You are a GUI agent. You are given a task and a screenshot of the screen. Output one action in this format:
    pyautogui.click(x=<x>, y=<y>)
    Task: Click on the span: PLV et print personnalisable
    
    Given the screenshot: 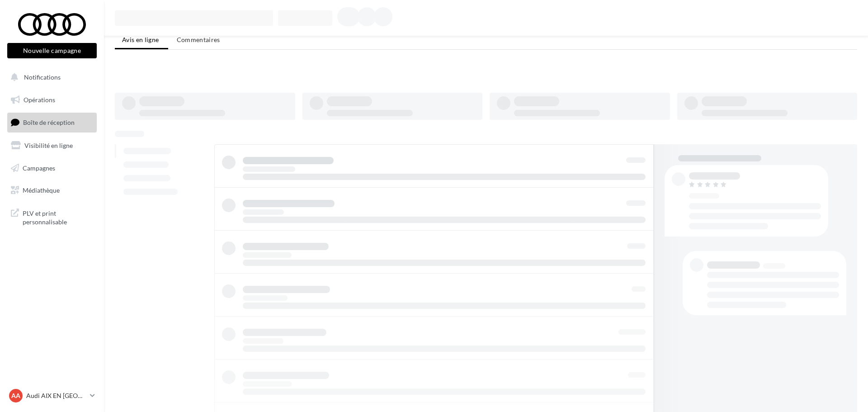 What is the action you would take?
    pyautogui.click(x=58, y=217)
    